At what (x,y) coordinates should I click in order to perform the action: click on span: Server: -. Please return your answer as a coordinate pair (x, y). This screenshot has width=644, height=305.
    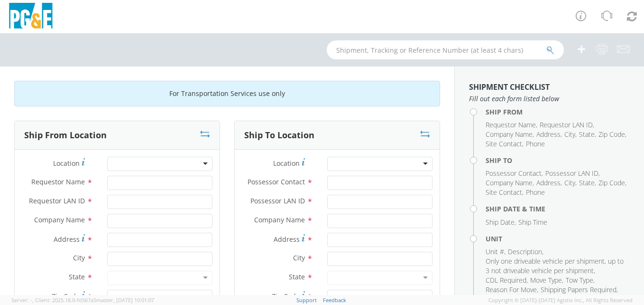
    Looking at the image, I should click on (22, 299).